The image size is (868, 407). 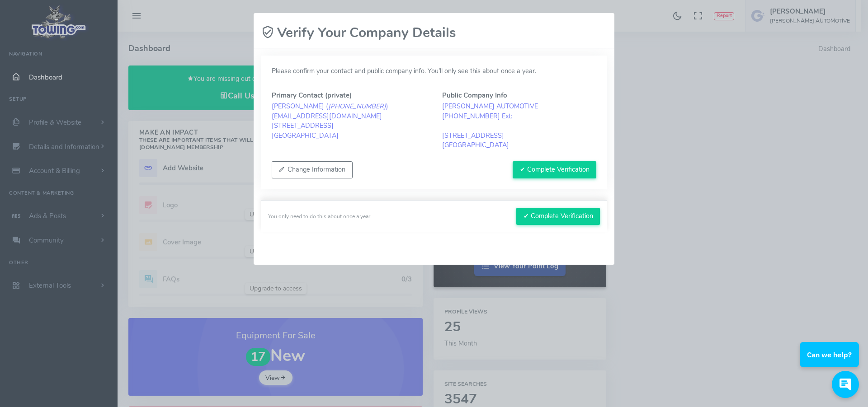 I want to click on p: Please confirm your contact and public company info. You’ll only see this about once a year., so click(x=434, y=72).